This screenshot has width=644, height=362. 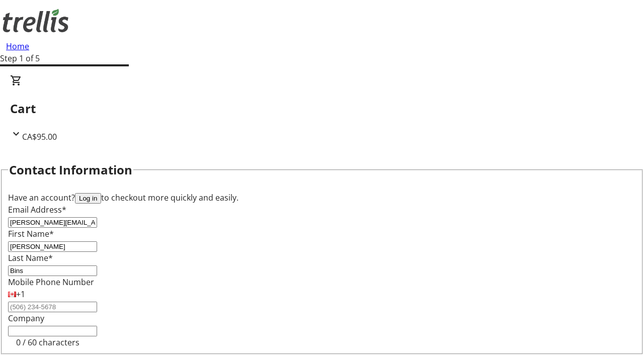 I want to click on label: Last Name*, so click(x=30, y=258).